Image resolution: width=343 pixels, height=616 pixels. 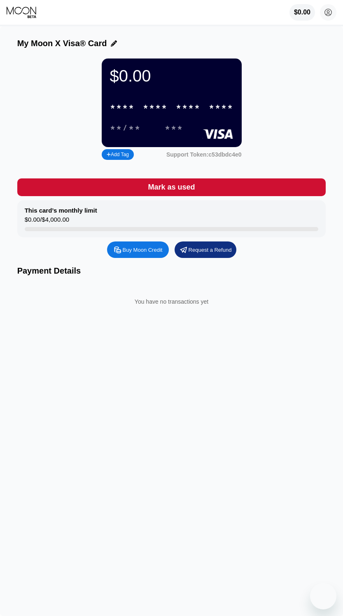 I want to click on div: Add Tag, so click(x=118, y=154).